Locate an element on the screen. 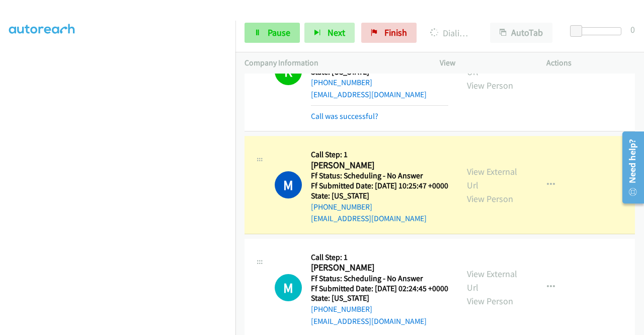  div: The call is yet to be attempted is located at coordinates (289, 288).